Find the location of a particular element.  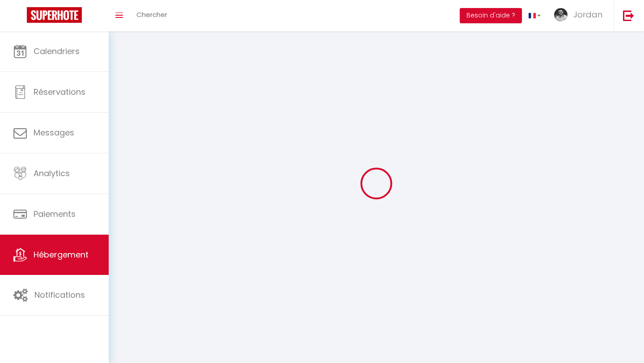

span: Réservations is located at coordinates (59, 92).